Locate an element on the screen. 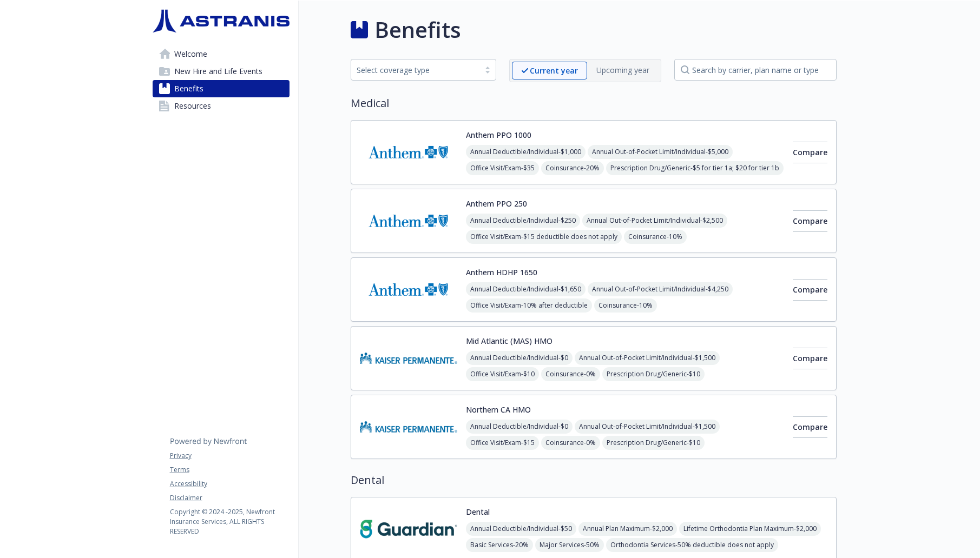 The width and height of the screenshot is (980, 558). span: Basic Services - 20% is located at coordinates (500, 545).